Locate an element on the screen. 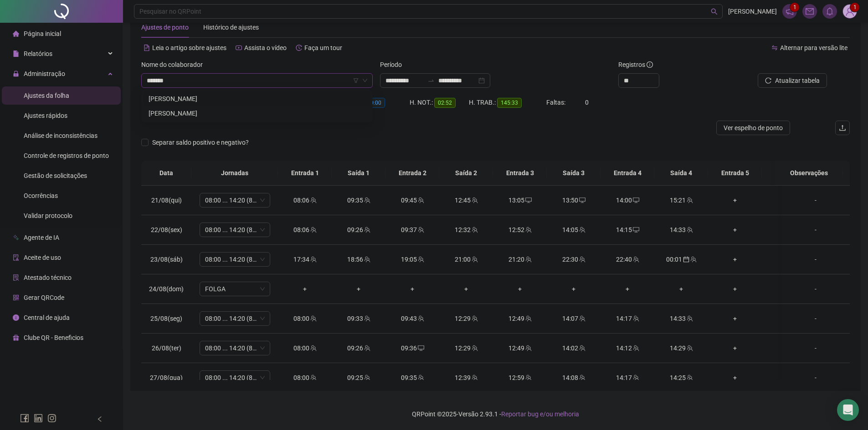 Image resolution: width=868 pixels, height=430 pixels. span: Assista o vídeo is located at coordinates (265, 48).